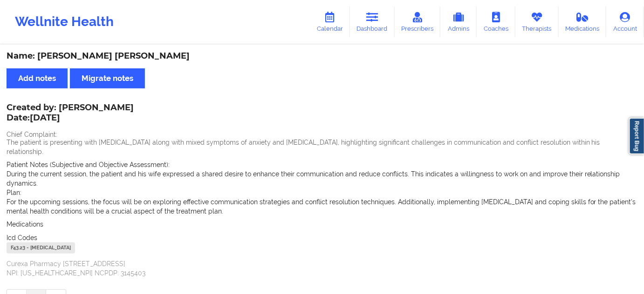 This screenshot has height=294, width=644. What do you see at coordinates (25, 224) in the screenshot?
I see `span: Medications` at bounding box center [25, 224].